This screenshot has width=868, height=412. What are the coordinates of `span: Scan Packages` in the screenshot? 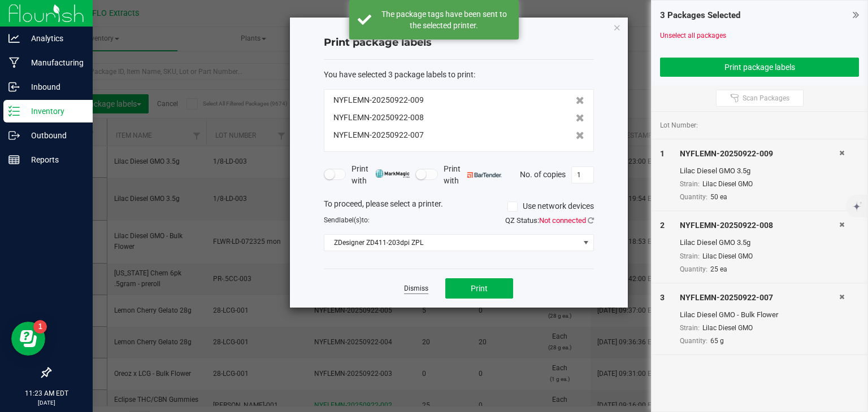 It's located at (765, 98).